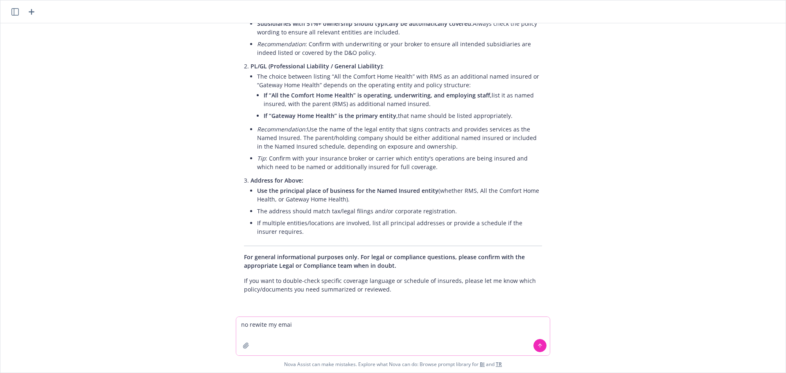  What do you see at coordinates (499, 364) in the screenshot?
I see `a: TR` at bounding box center [499, 364].